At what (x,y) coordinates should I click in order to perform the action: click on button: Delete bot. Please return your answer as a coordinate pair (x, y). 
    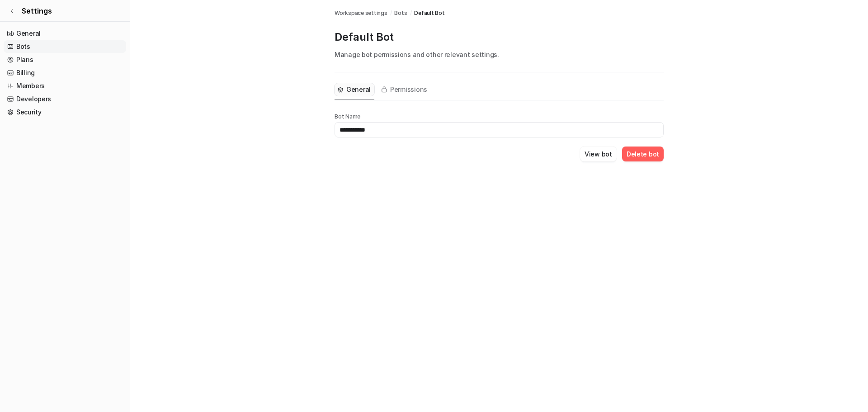
    Looking at the image, I should click on (643, 154).